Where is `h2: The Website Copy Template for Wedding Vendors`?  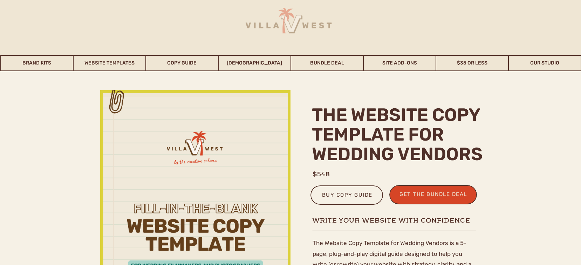 h2: The Website Copy Template for Wedding Vendors is located at coordinates (420, 134).